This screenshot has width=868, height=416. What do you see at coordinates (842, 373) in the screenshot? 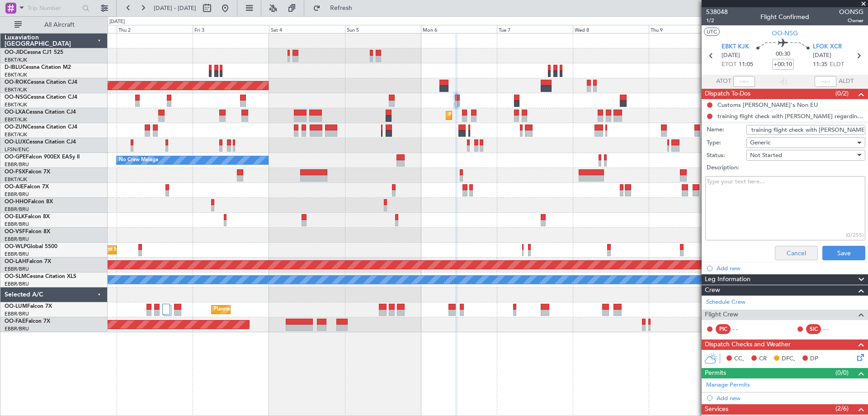
I see `span: (0/0)` at bounding box center [842, 373].